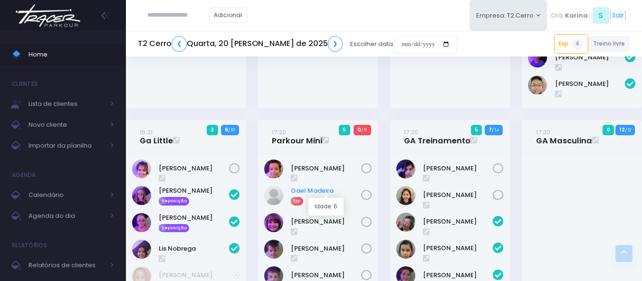 The image size is (642, 281). Describe the element at coordinates (142, 249) in the screenshot. I see `img: Lis Nobrega Gomes` at that location.